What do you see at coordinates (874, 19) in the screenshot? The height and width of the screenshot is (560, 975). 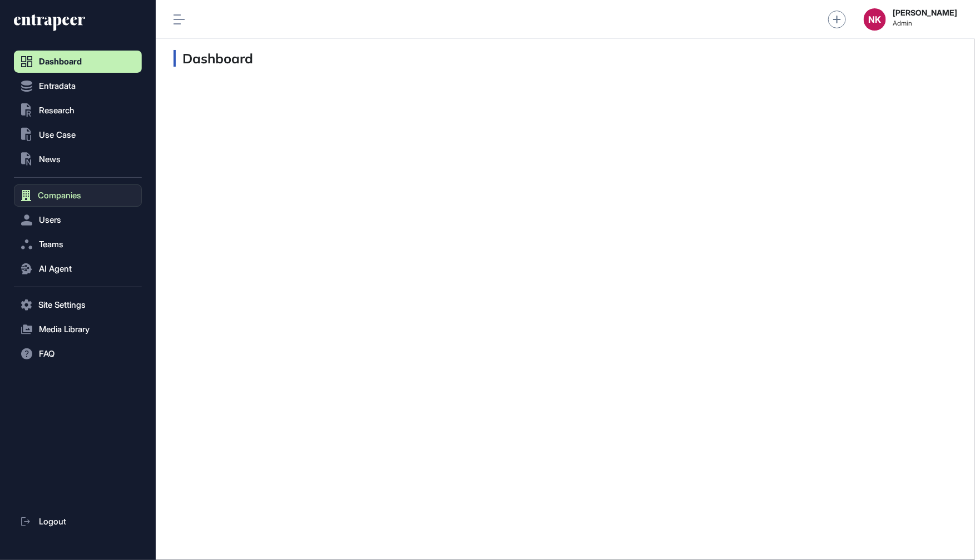 I see `button: NK` at bounding box center [874, 19].